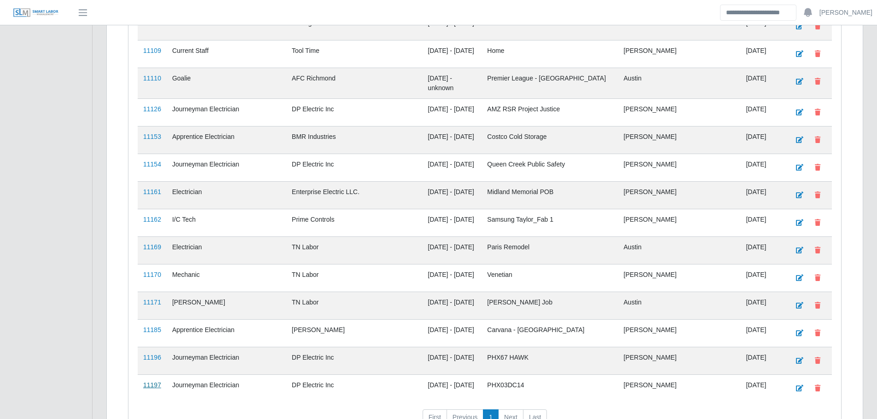 The image size is (877, 419). I want to click on td: Mechanic, so click(226, 278).